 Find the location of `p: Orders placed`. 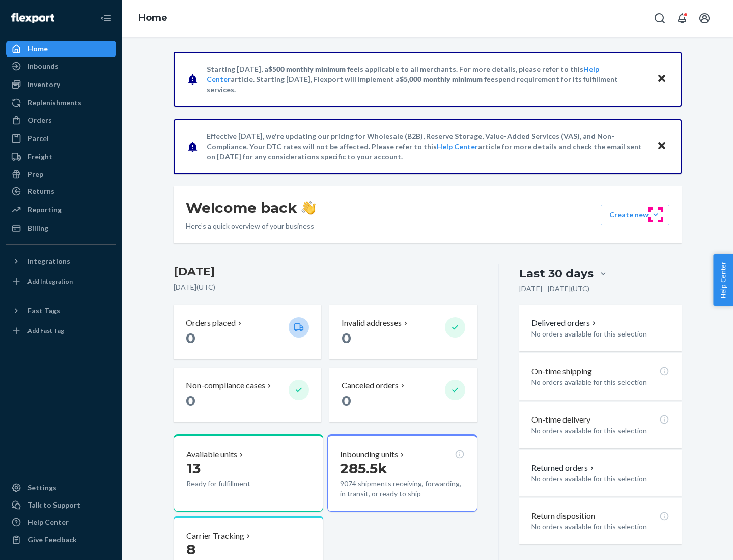

p: Orders placed is located at coordinates (211, 323).